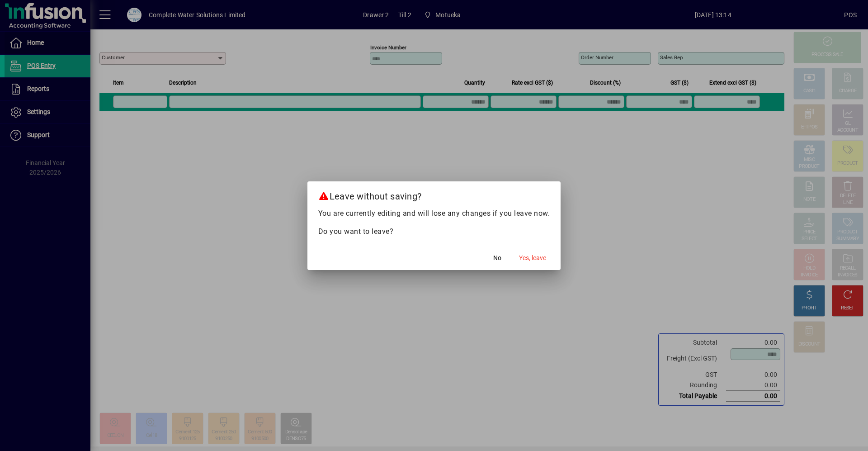 The image size is (868, 451). I want to click on span: No, so click(498, 257).